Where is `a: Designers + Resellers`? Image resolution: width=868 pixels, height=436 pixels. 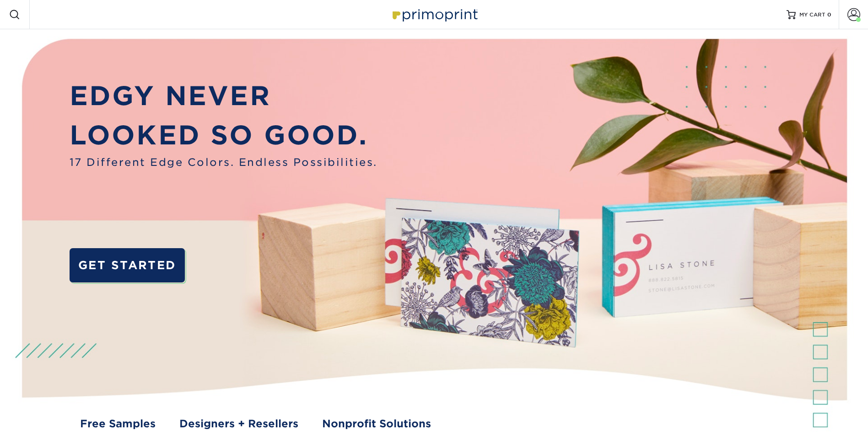 a: Designers + Resellers is located at coordinates (239, 424).